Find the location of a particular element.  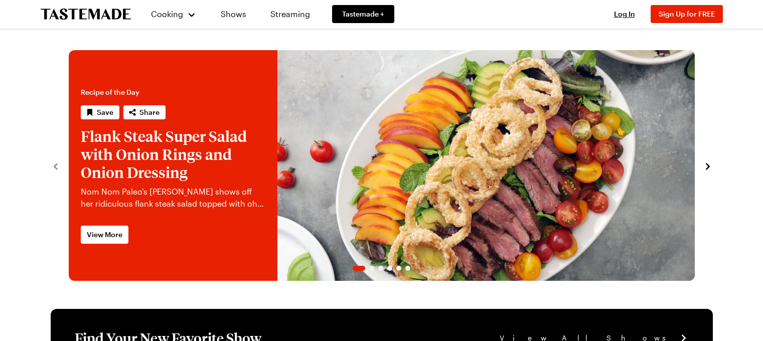

span: Sign Up for FREE is located at coordinates (687, 14).